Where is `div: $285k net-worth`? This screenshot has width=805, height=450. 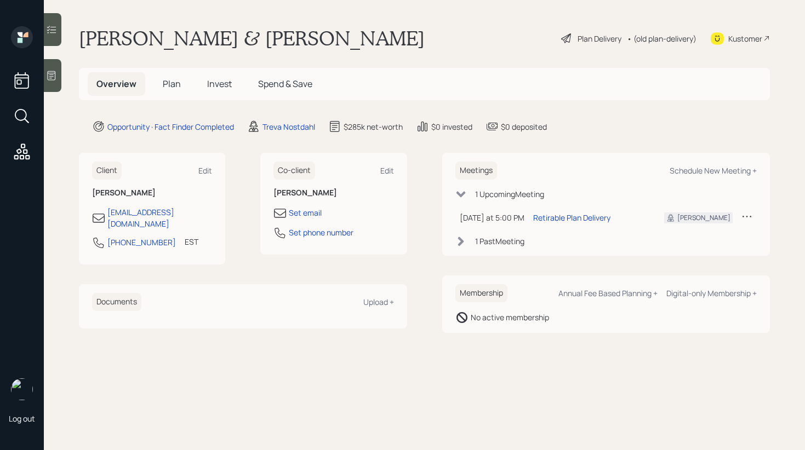 div: $285k net-worth is located at coordinates (373, 127).